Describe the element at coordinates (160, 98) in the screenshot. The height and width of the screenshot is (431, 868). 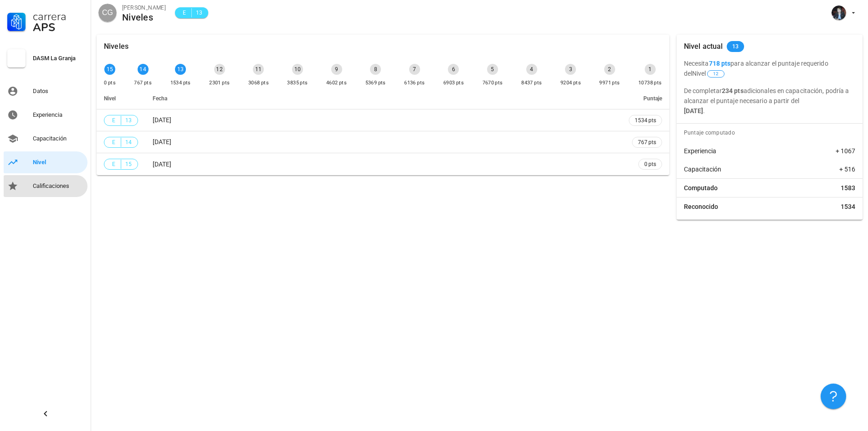
I see `span: Fecha` at that location.